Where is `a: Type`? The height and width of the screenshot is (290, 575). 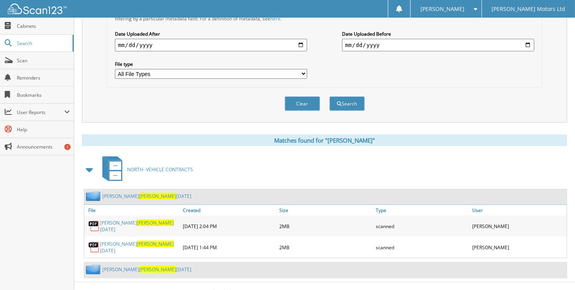 a: Type is located at coordinates (422, 210).